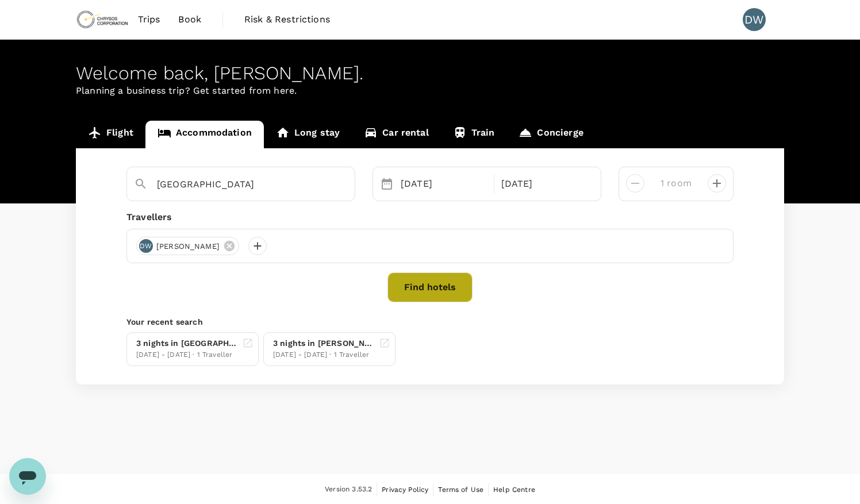 Image resolution: width=860 pixels, height=504 pixels. I want to click on a: Train, so click(474, 135).